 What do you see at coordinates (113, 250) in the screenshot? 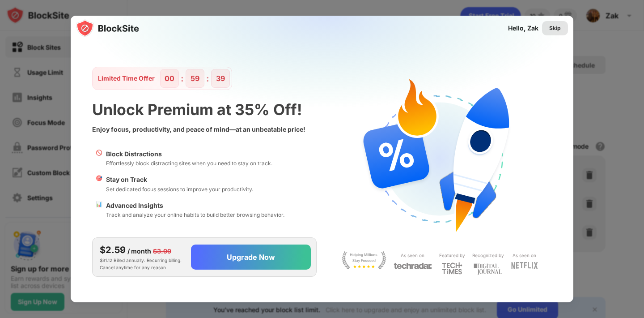
I see `div: $2.59` at bounding box center [113, 250].